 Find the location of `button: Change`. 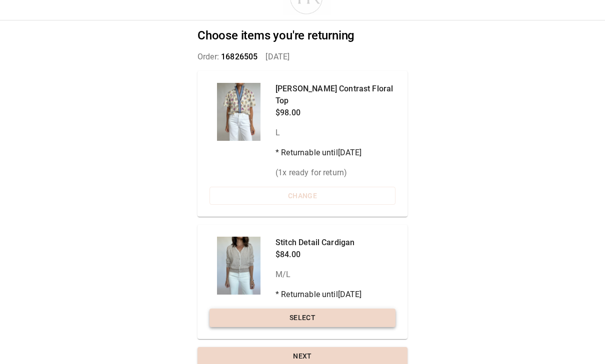

button: Change is located at coordinates (303, 196).